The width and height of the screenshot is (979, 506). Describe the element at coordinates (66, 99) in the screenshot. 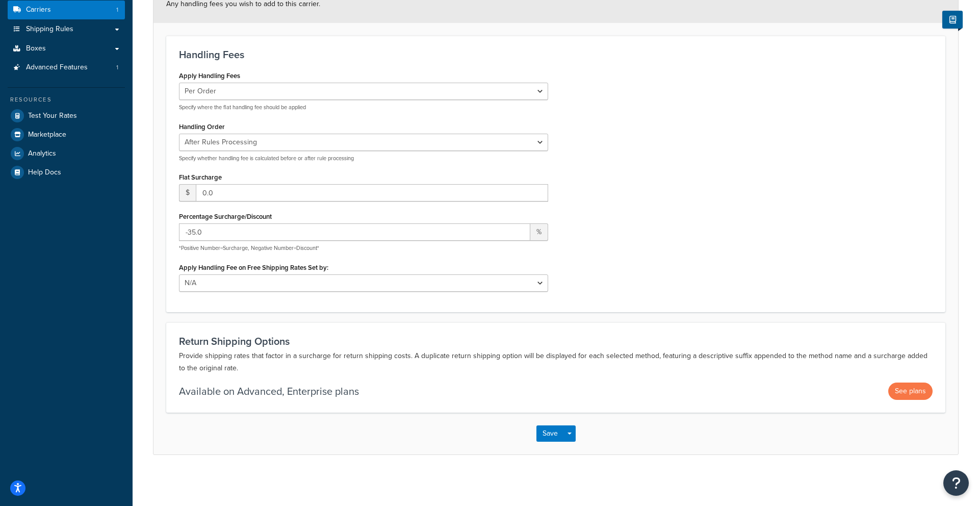

I see `div: Resources` at that location.